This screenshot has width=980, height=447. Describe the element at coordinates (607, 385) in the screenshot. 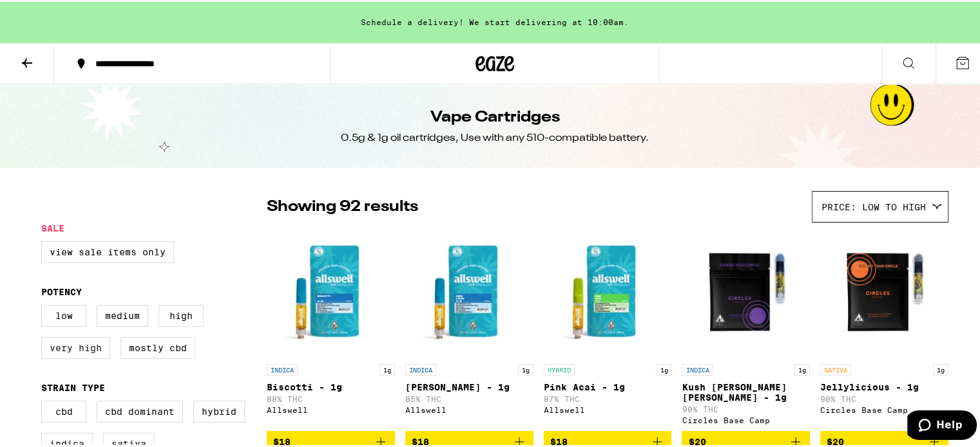

I see `p: Pink Acai - 1g` at that location.